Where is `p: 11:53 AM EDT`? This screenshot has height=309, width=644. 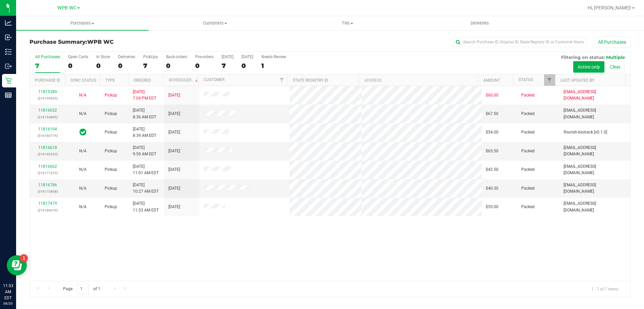 p: 11:53 AM EDT is located at coordinates (8, 291).